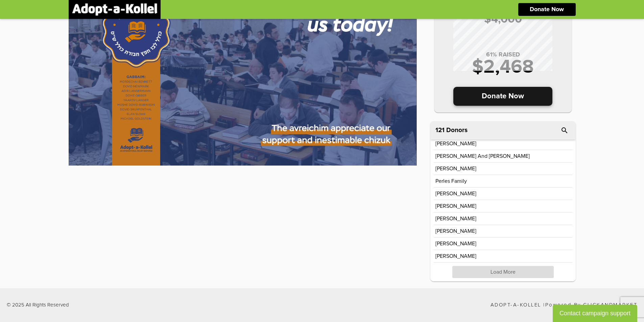 The width and height of the screenshot is (644, 322). I want to click on p: Donors, so click(457, 130).